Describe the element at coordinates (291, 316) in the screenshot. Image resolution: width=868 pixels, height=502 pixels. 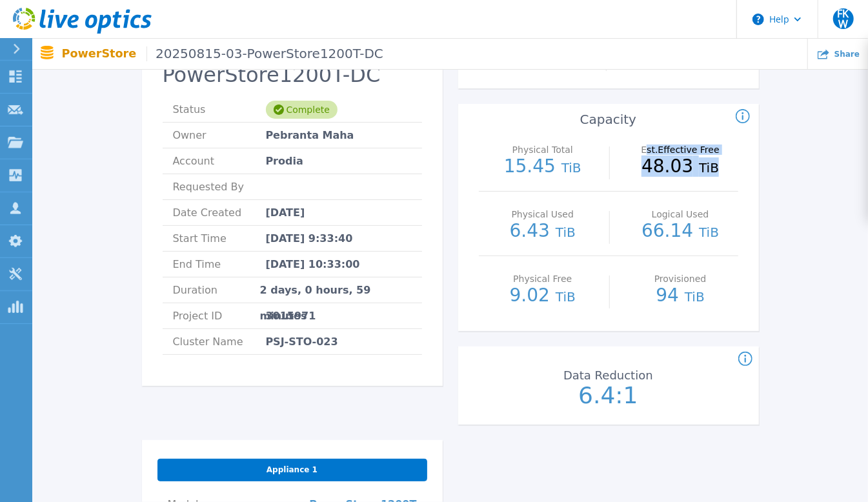
I see `span: 3015971` at that location.